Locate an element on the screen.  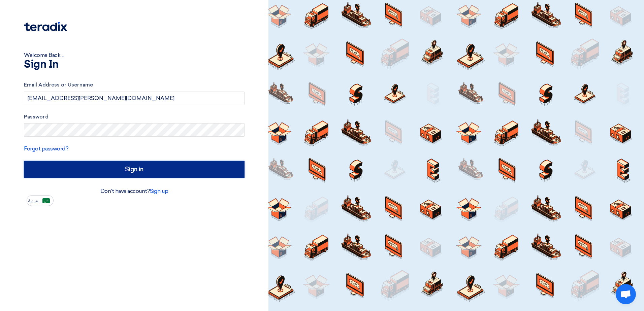
span: العربية is located at coordinates (34, 201).